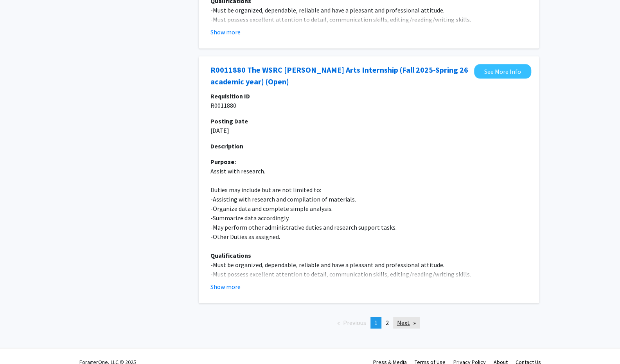 This screenshot has width=620, height=364. Describe the element at coordinates (369, 223) in the screenshot. I see `p: Assist with research. Duties may include but are not limited to: -Assisting with research and com...` at that location.